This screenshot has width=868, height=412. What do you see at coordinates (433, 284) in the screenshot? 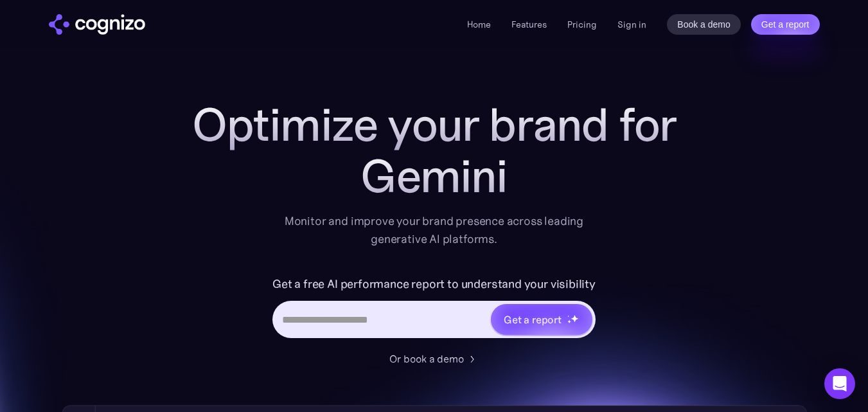
I see `label: Get a free AI performance report to understand your visibility` at bounding box center [433, 284].